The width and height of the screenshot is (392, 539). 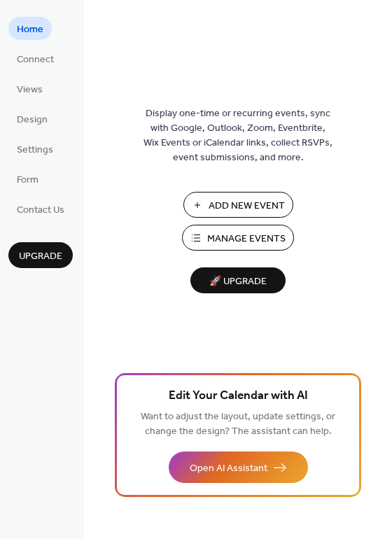 I want to click on span: Upgrade, so click(x=41, y=256).